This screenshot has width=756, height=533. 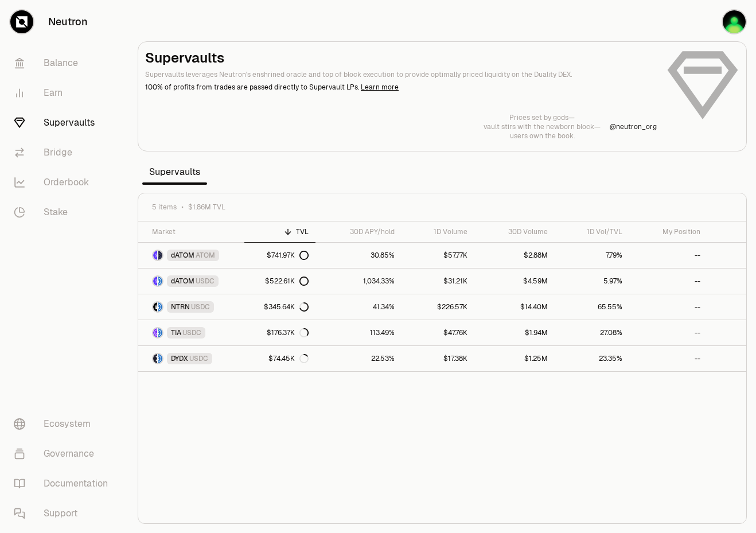 What do you see at coordinates (288, 358) in the screenshot?
I see `div: $74.45K` at bounding box center [288, 358].